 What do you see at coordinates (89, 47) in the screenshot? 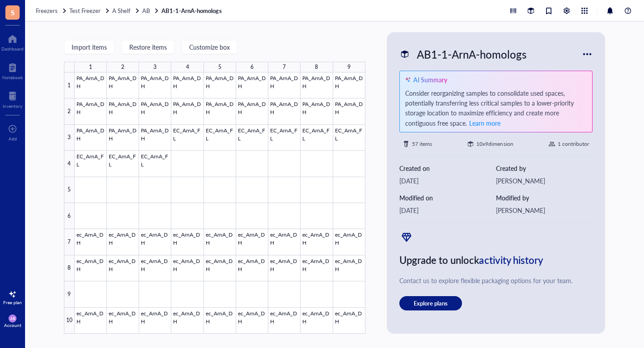
I see `span: Import items` at bounding box center [89, 47].